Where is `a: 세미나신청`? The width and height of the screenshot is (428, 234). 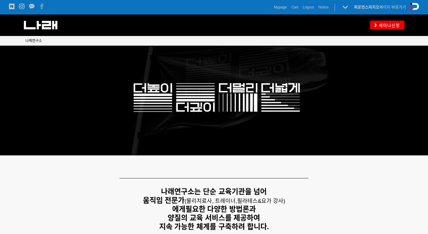
a: 세미나신청 is located at coordinates (387, 25).